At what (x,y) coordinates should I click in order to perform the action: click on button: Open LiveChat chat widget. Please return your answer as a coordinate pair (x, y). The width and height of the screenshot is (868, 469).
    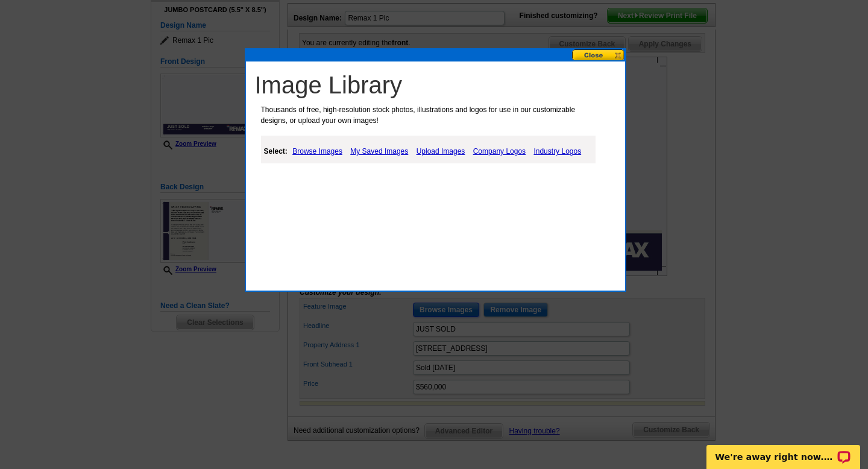
    Looking at the image, I should click on (146, 26).